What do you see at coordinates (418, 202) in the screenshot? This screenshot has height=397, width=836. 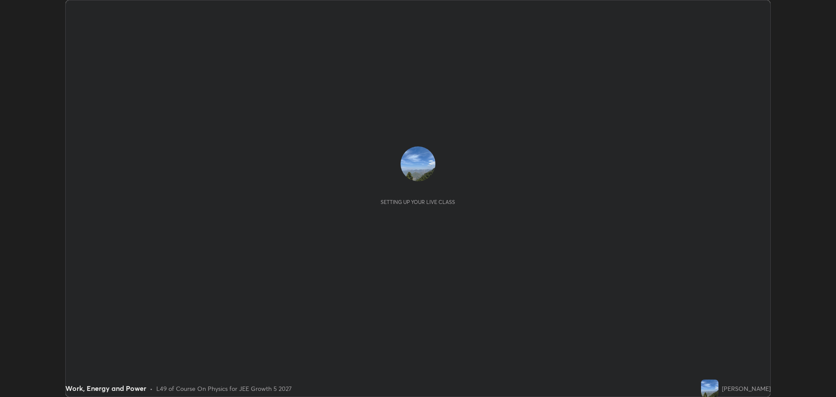 I see `div: Setting up your live class` at bounding box center [418, 202].